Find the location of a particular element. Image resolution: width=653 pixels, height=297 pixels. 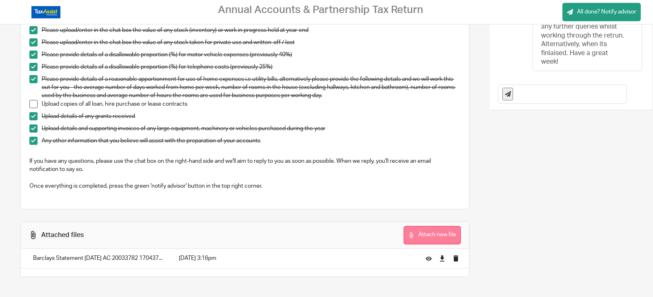

p: Please upload/enter in the chat box the value of any stock taken for private use and written-off ... is located at coordinates (251, 42).